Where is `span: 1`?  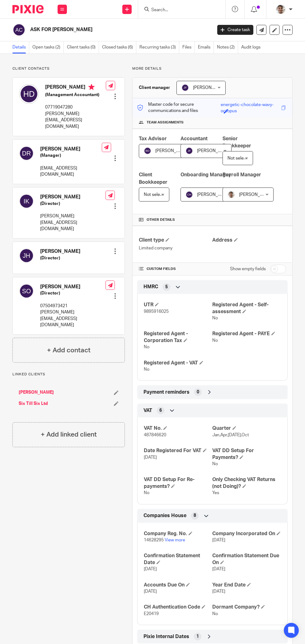
span: 1 is located at coordinates (198, 636).